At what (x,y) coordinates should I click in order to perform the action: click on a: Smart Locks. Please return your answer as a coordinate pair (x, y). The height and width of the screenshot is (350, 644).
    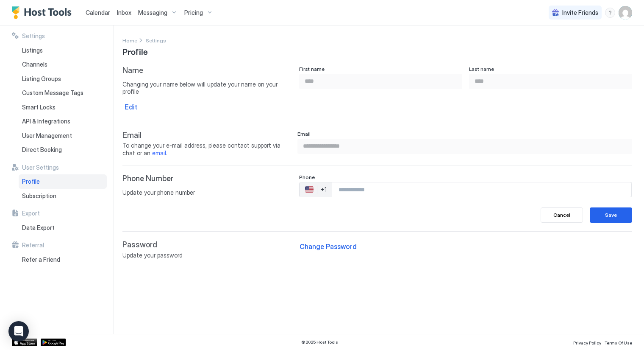
    Looking at the image, I should click on (63, 107).